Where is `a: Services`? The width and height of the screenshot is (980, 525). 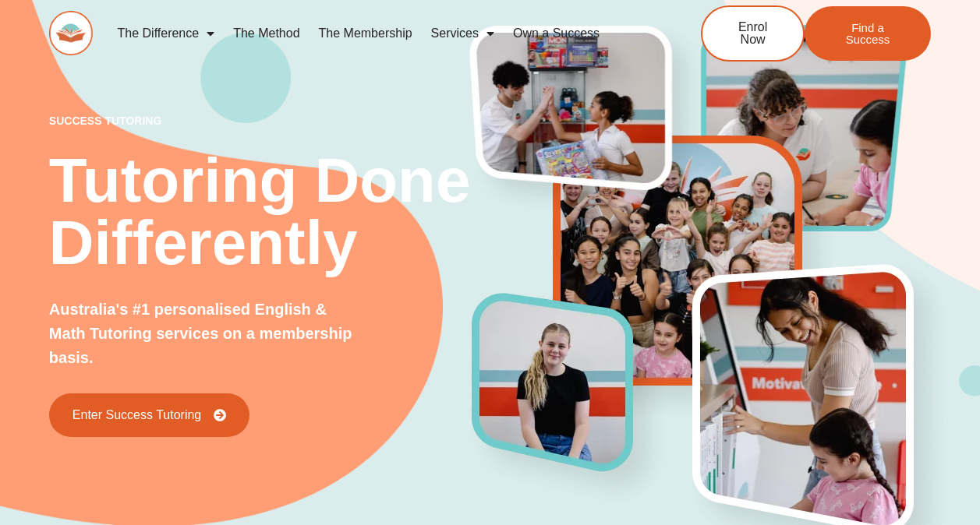 a: Services is located at coordinates (462, 34).